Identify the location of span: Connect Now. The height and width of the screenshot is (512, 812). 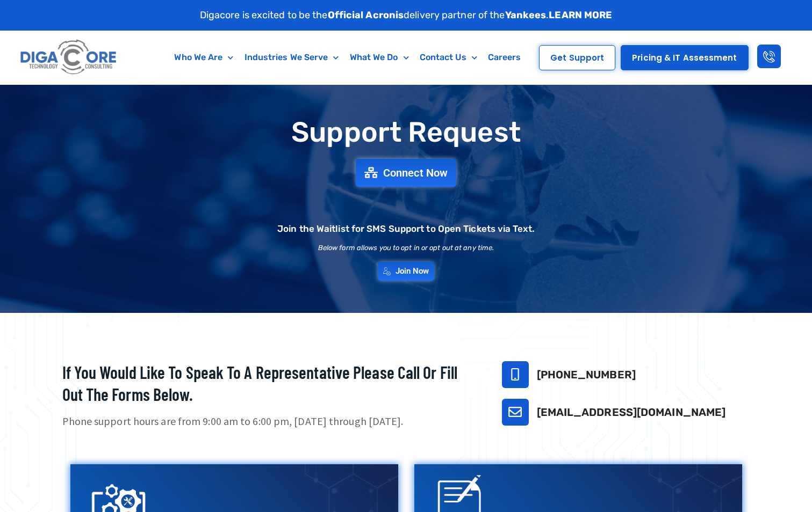
(415, 173).